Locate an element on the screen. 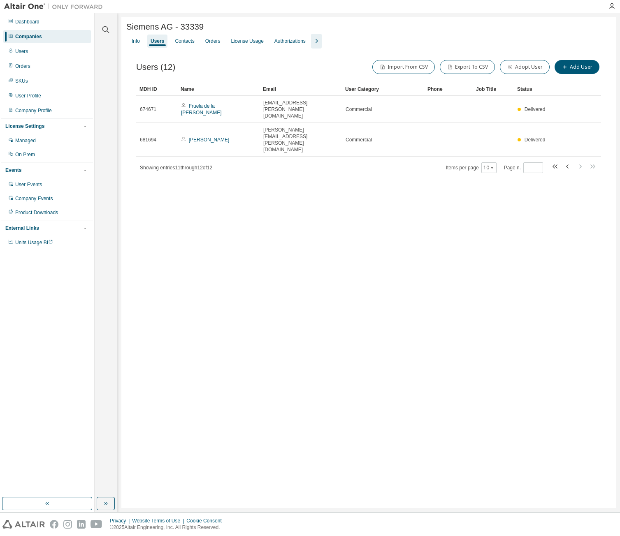  span: 681694 is located at coordinates (148, 140).